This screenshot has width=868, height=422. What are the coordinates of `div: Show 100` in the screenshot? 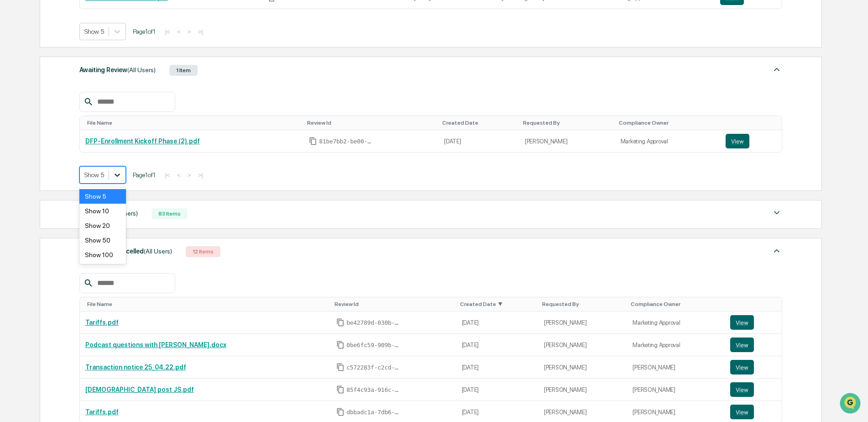 It's located at (102, 255).